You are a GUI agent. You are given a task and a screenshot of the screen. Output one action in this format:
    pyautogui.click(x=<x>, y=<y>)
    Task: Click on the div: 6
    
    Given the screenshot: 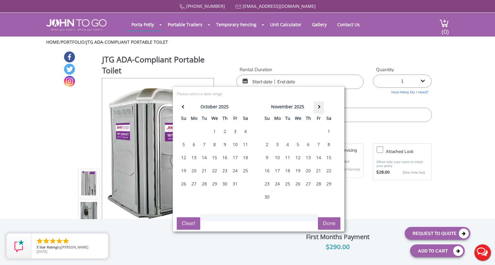 What is the action you would take?
    pyautogui.click(x=194, y=145)
    